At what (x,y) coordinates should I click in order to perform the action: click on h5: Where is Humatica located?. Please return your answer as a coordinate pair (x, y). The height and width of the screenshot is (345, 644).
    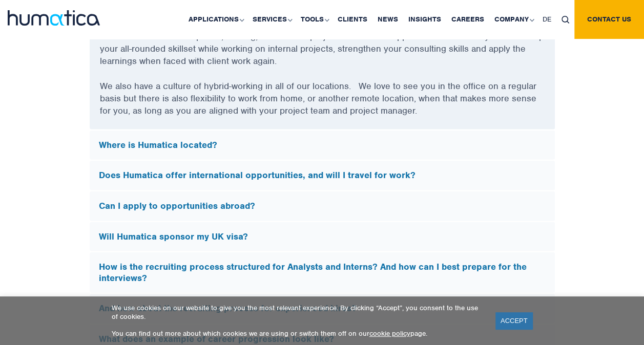
    Looking at the image, I should click on (322, 145).